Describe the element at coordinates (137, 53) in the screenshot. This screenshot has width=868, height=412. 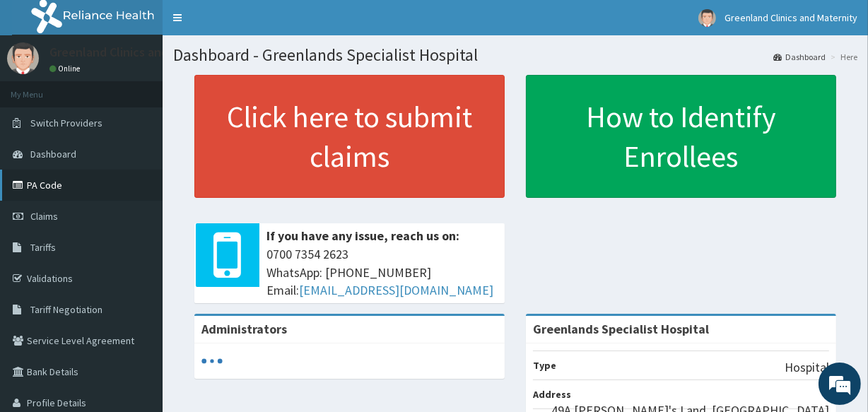
I see `p: Greenland Clinics and Maternity` at that location.